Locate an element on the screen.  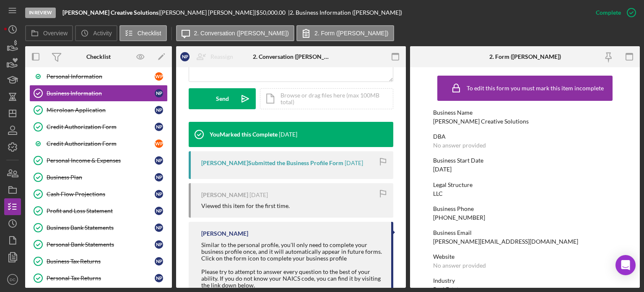
div: Personal Tax Returns is located at coordinates (100, 278).